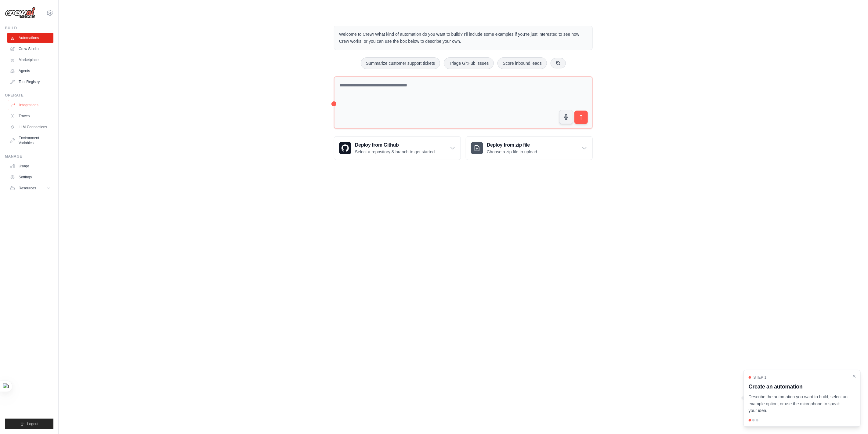  I want to click on p: Select a repository & branch to get started., so click(395, 152).